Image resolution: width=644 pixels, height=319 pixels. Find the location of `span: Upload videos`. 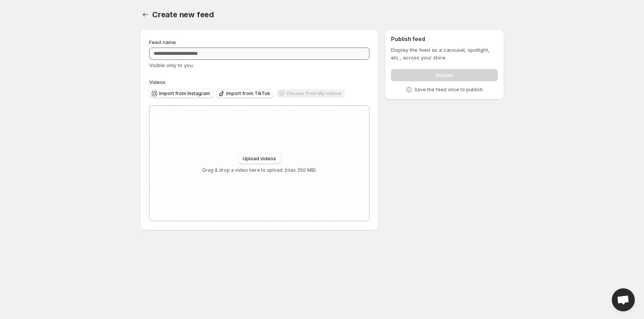

span: Upload videos is located at coordinates (259, 158).